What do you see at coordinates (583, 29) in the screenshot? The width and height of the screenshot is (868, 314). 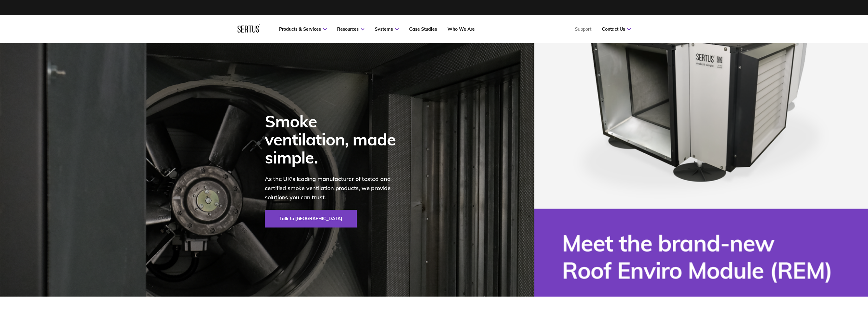 I see `a: Support` at bounding box center [583, 29].